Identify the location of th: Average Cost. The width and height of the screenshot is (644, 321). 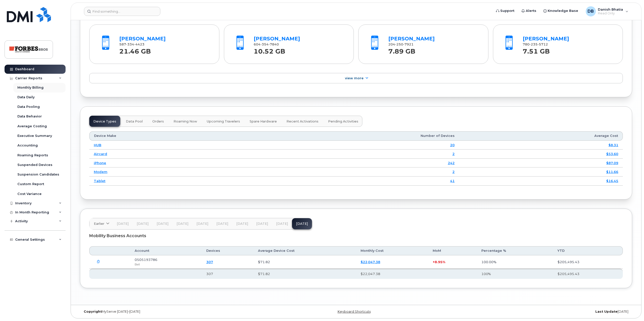
(541, 136).